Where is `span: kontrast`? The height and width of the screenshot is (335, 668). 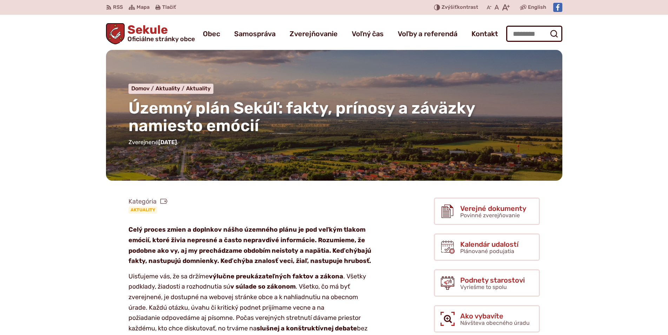 span: kontrast is located at coordinates (460, 7).